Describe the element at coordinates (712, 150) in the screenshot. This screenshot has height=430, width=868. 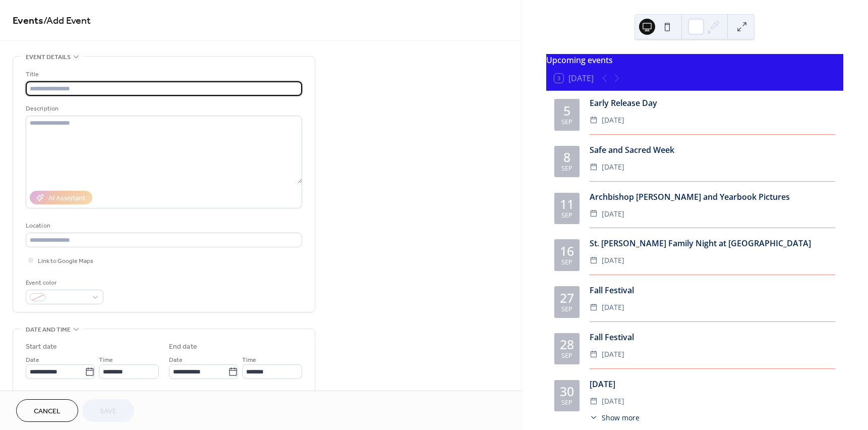
I see `div: Safe and Sacred Week` at that location.